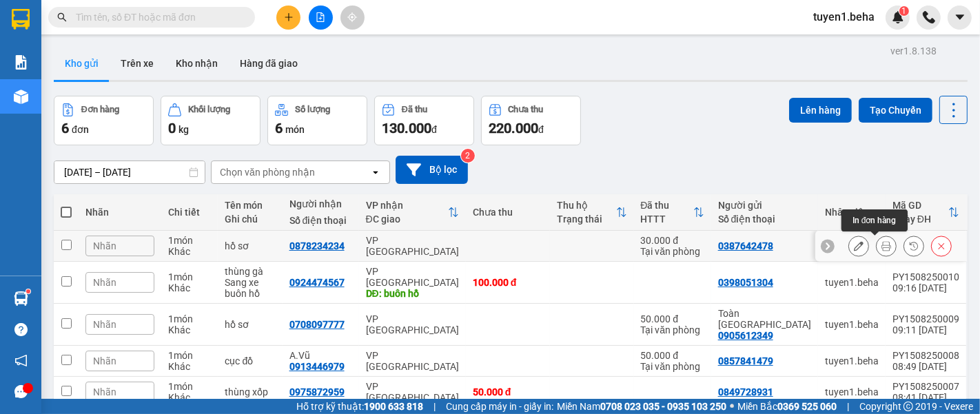 The image size is (980, 414). What do you see at coordinates (844, 17) in the screenshot?
I see `span: tuyen1.beha` at bounding box center [844, 17].